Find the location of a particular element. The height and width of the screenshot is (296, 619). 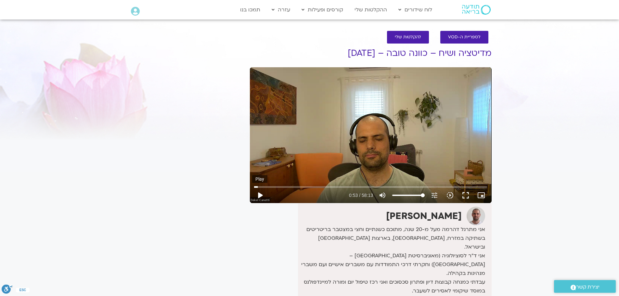

span: להקלטות שלי is located at coordinates (407, 37).